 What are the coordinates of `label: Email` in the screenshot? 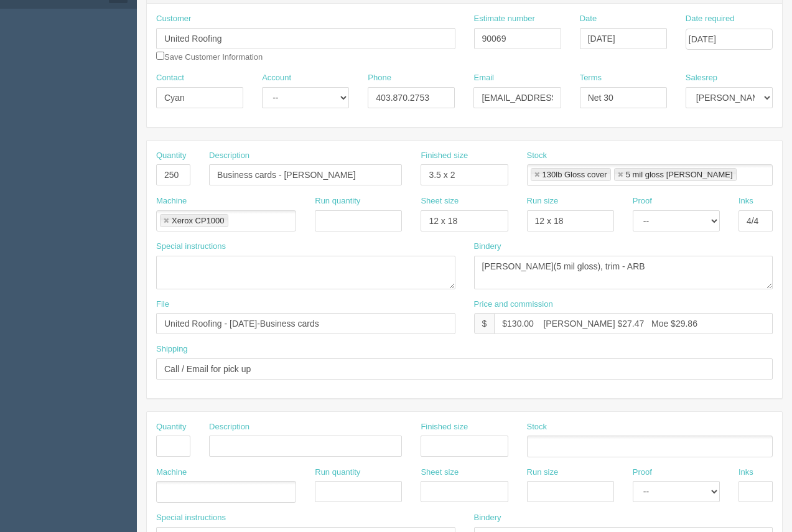 It's located at (483, 78).